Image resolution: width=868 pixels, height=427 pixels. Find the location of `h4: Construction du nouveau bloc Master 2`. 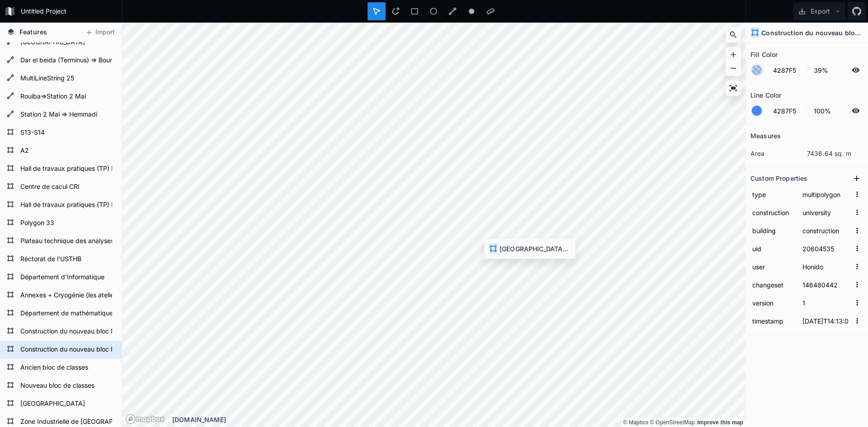

h4: Construction du nouveau bloc Master 2 is located at coordinates (812, 33).